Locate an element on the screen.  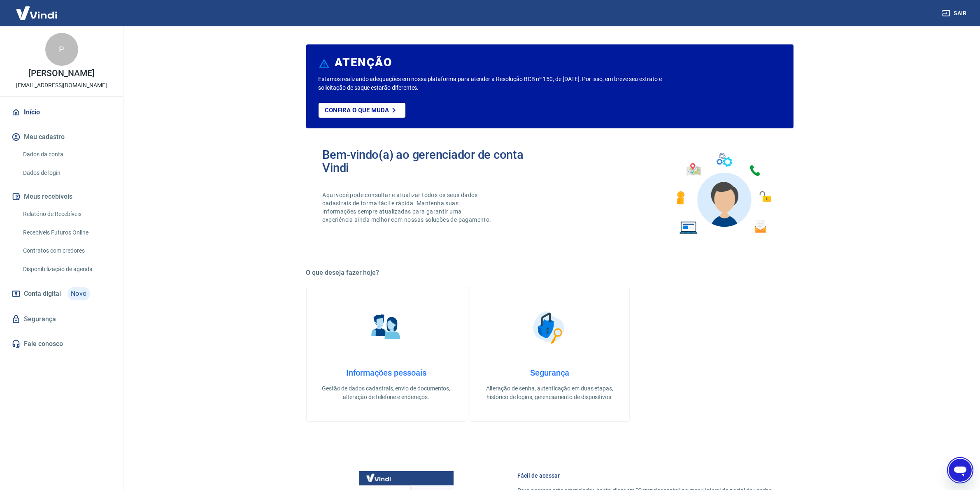
a: Disponibilização de agenda is located at coordinates (66, 269).